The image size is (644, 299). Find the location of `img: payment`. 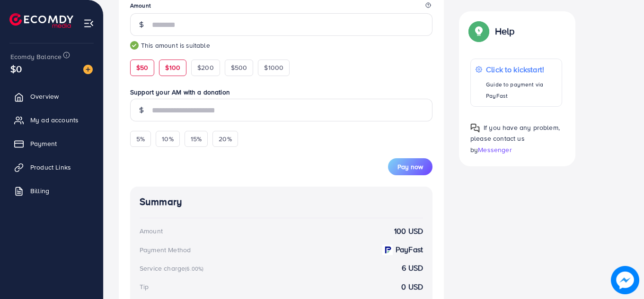

img: payment is located at coordinates (388, 250).